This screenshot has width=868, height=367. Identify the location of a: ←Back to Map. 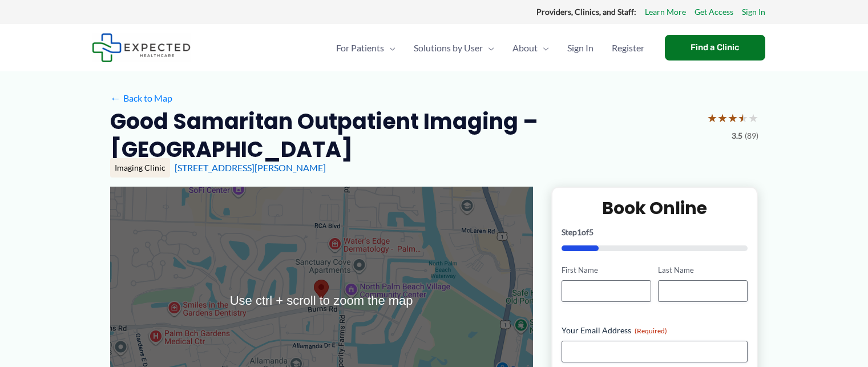
(141, 98).